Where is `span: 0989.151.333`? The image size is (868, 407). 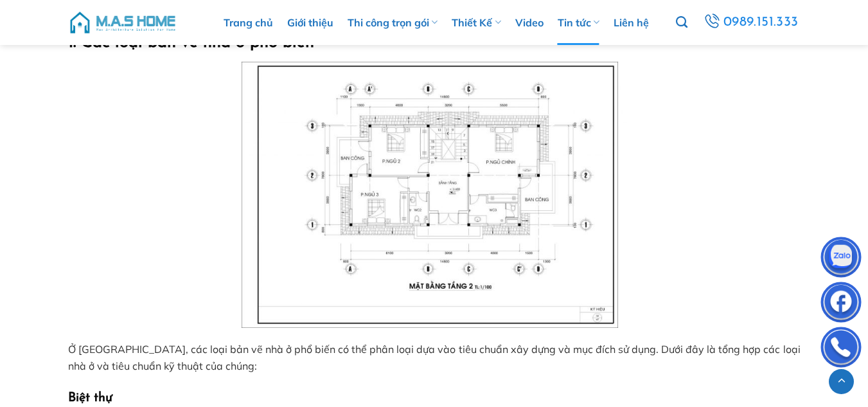
span: 0989.151.333 is located at coordinates (761, 23).